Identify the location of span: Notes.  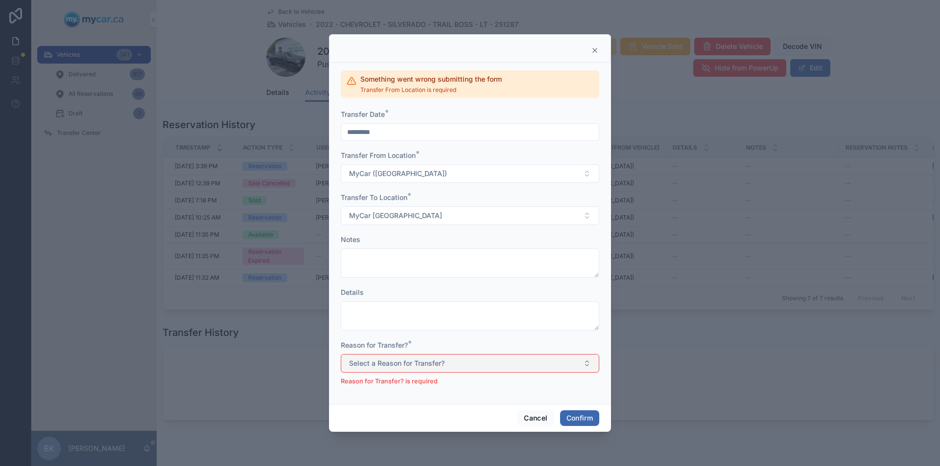
(350, 239).